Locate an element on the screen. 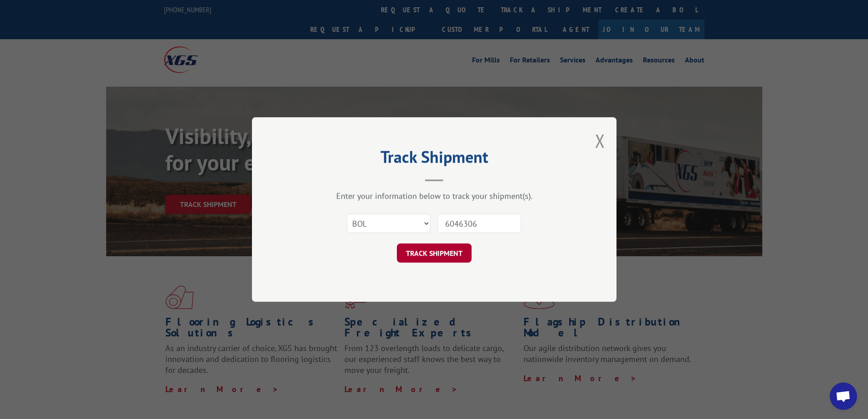 The image size is (868, 419). div: Enter your information below to track your shipment(s). is located at coordinates (434, 195).